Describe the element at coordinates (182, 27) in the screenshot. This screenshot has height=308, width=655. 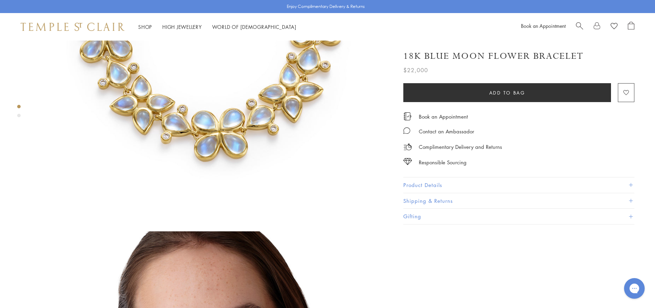
I see `a: High JewelleryHigh Jewellery` at that location.